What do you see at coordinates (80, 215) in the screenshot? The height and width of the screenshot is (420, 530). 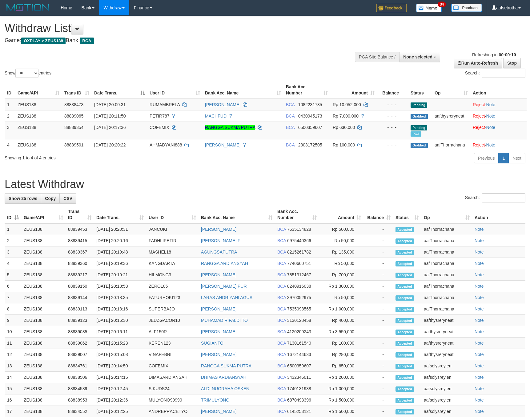 I see `th: Trans ID: activate to sort column ascending` at bounding box center [80, 215].